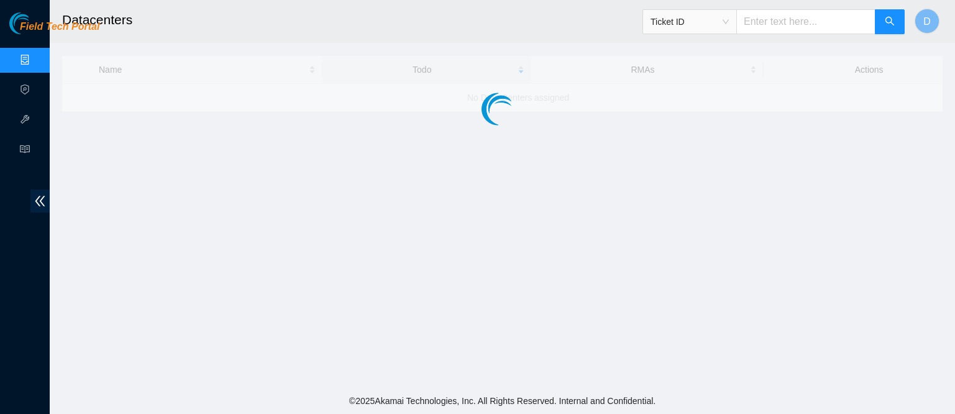  I want to click on a: Akamai TechnologiesField Tech Portal, so click(54, 30).